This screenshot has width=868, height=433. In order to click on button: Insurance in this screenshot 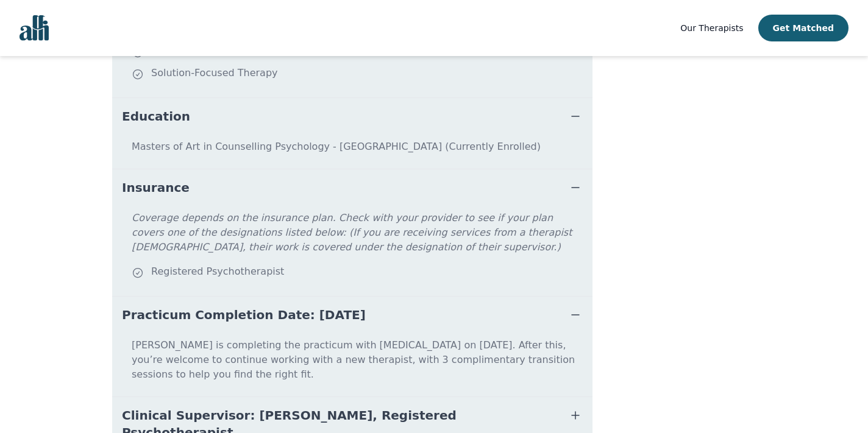, I will do `click(352, 188)`.